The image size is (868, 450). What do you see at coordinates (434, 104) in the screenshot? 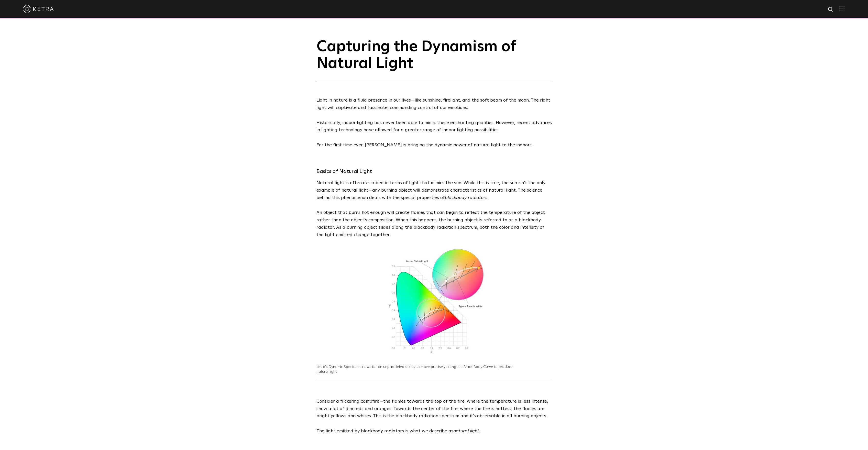
I see `p: Light in nature is a fluid presence in our lives—like sunshine, firelight, and the soft beam of t...` at bounding box center [434, 104].